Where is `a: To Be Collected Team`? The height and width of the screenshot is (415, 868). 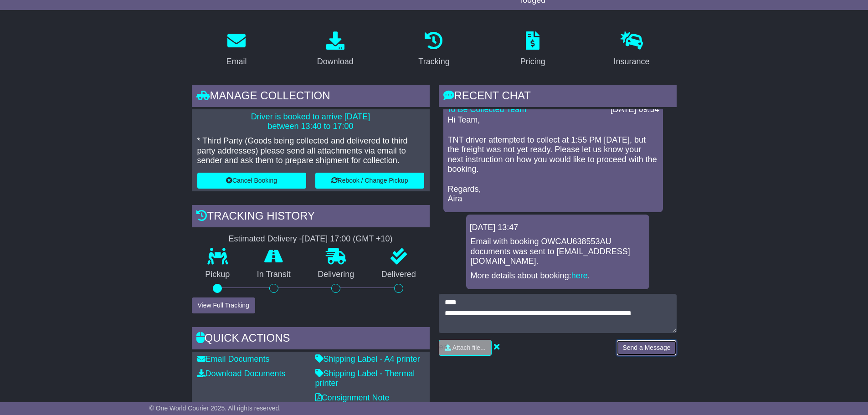
a: To Be Collected Team is located at coordinates (487, 110).